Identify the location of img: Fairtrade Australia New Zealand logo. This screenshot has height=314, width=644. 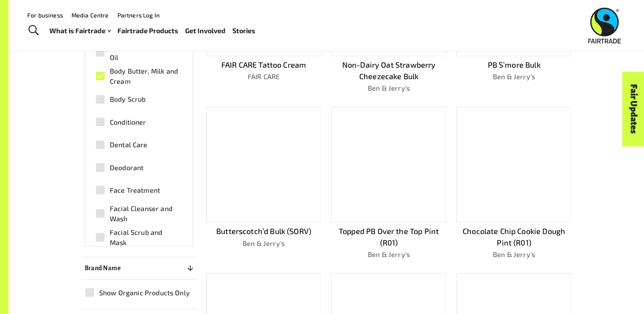
(604, 25).